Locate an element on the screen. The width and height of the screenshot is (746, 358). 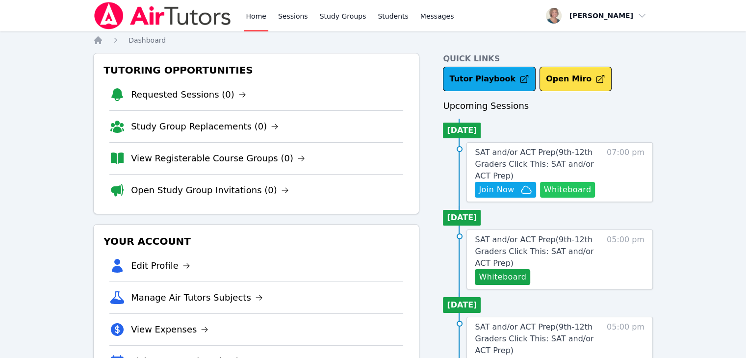
a: Requested Sessions (0) is located at coordinates (188, 95).